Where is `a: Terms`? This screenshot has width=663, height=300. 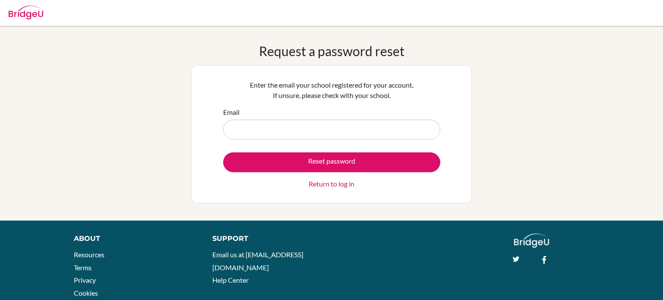 a: Terms is located at coordinates (82, 267).